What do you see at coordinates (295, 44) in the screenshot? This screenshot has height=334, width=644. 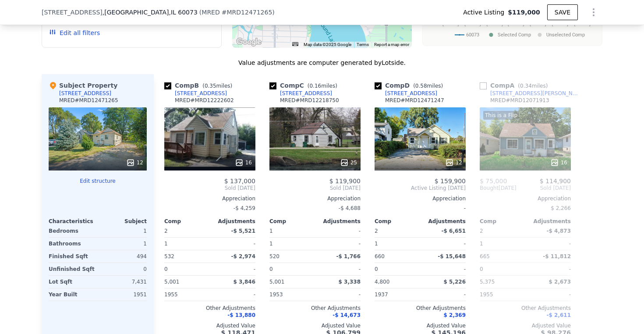 I see `button: Keyboard shortcuts` at bounding box center [295, 44].